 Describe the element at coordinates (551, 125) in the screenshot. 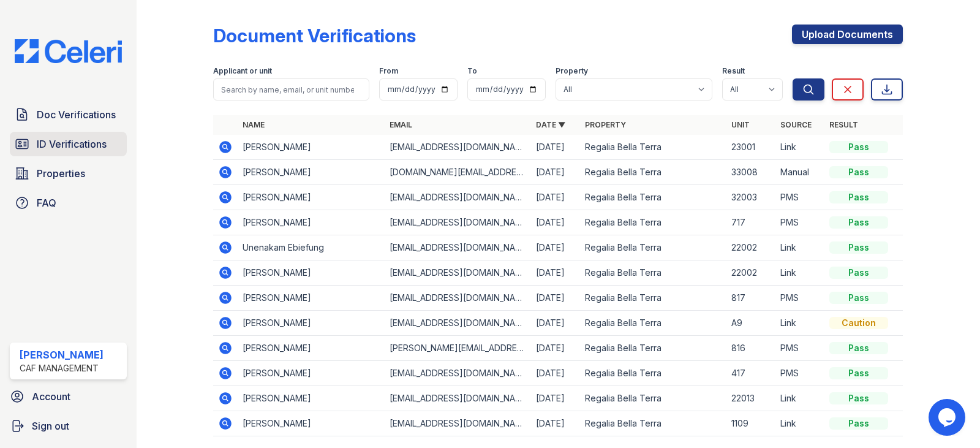

I see `a: Date ▼` at that location.